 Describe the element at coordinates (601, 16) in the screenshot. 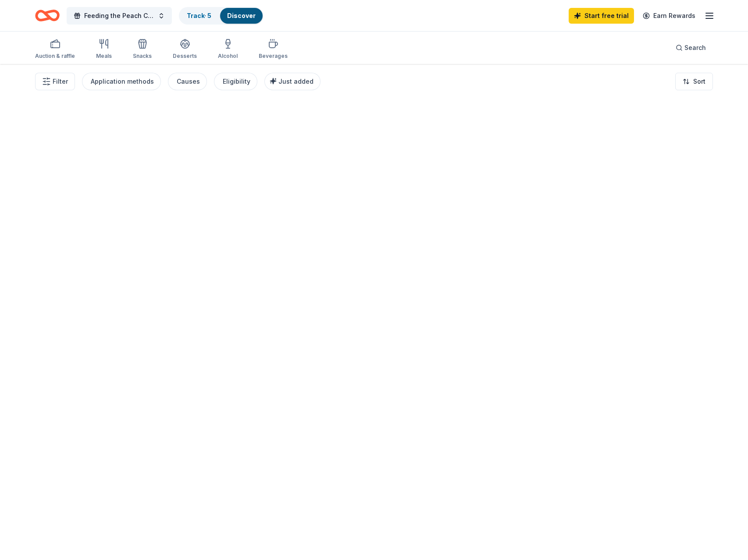

I see `a: Start free trial` at that location.